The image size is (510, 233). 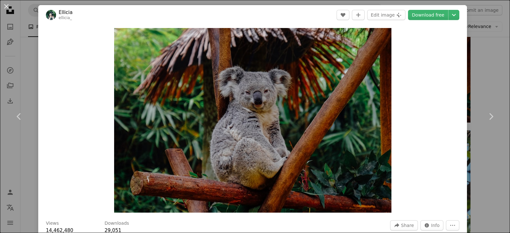 What do you see at coordinates (453, 226) in the screenshot?
I see `button: More Actions` at bounding box center [453, 226].